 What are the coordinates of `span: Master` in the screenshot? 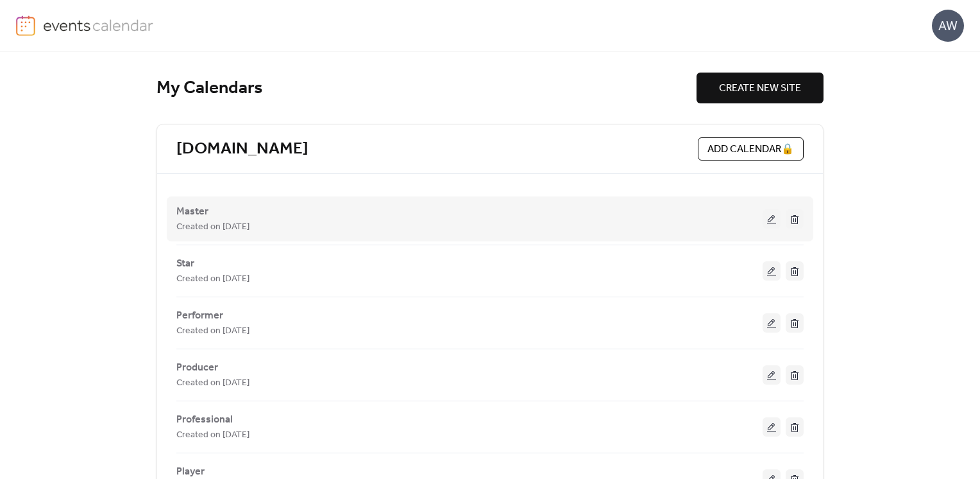 It's located at (192, 211).